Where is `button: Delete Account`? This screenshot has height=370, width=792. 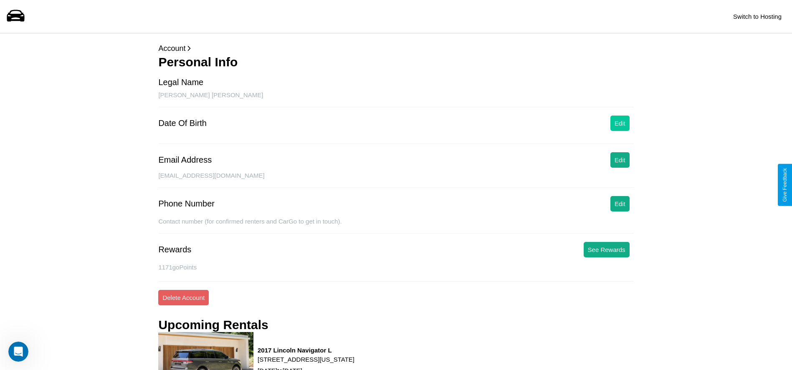 button: Delete Account is located at coordinates (183, 298).